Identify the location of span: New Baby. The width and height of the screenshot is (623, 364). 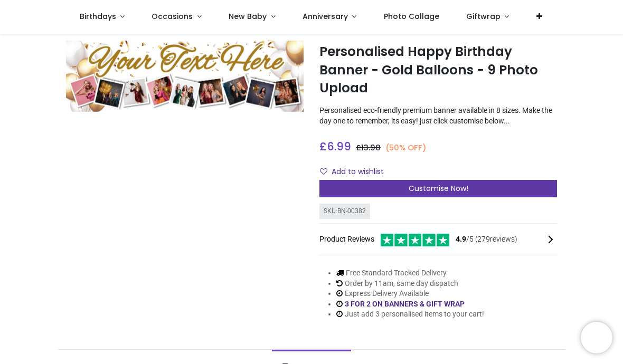
(248, 17).